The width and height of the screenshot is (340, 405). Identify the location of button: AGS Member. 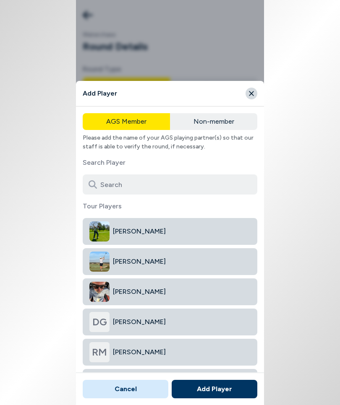
(126, 122).